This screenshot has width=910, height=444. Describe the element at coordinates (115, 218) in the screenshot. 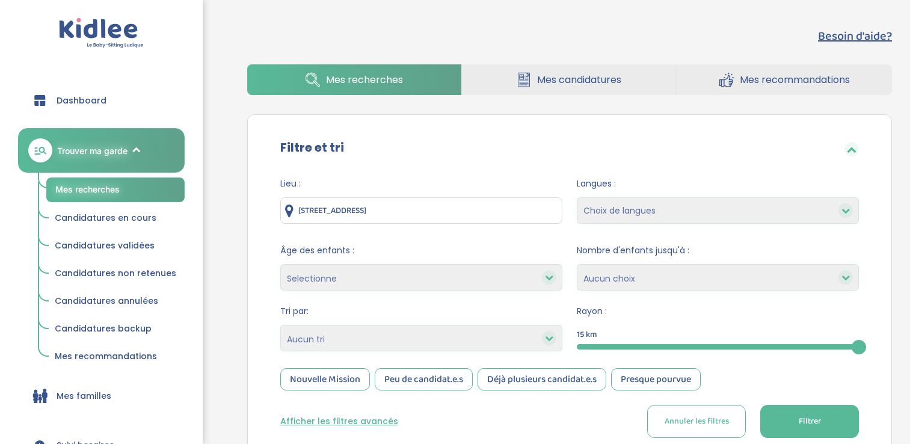

I see `a: Candidatures en cours` at that location.